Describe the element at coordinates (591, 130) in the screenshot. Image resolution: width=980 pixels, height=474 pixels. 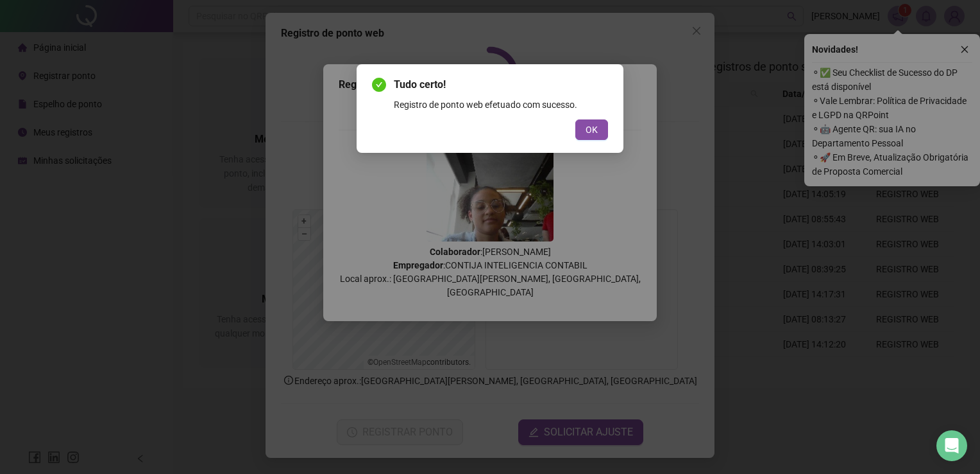
I see `span: OK` at that location.